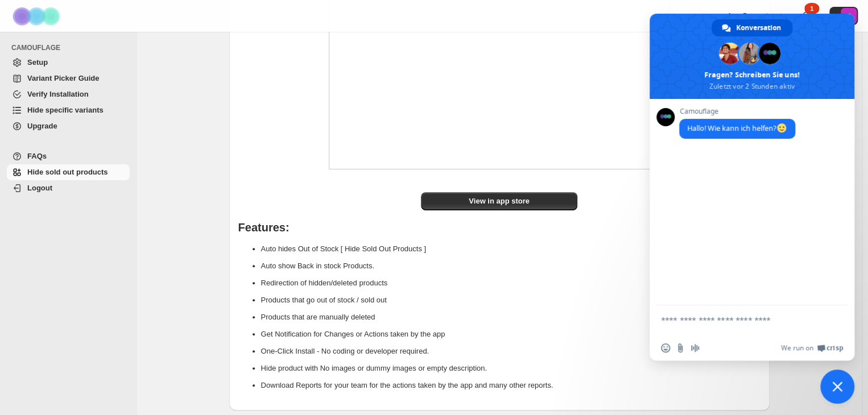  Describe the element at coordinates (68, 172) in the screenshot. I see `span: Hide sold out products` at that location.